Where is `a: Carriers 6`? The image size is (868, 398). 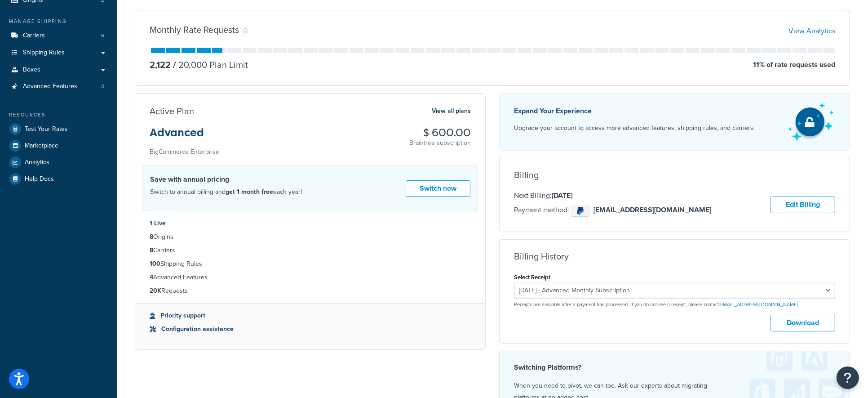
a: Carriers 6 is located at coordinates (58, 35).